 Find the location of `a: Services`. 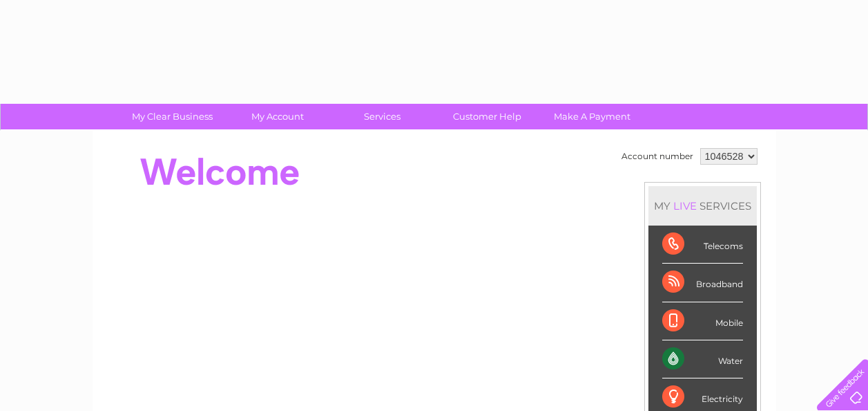

a: Services is located at coordinates (382, 116).